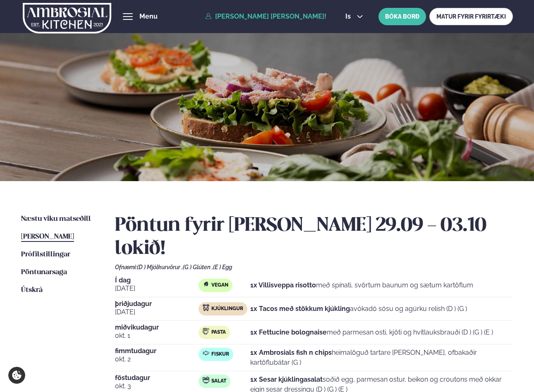 This screenshot has width=534, height=392. What do you see at coordinates (44, 272) in the screenshot?
I see `span: Pöntunarsaga` at bounding box center [44, 272].